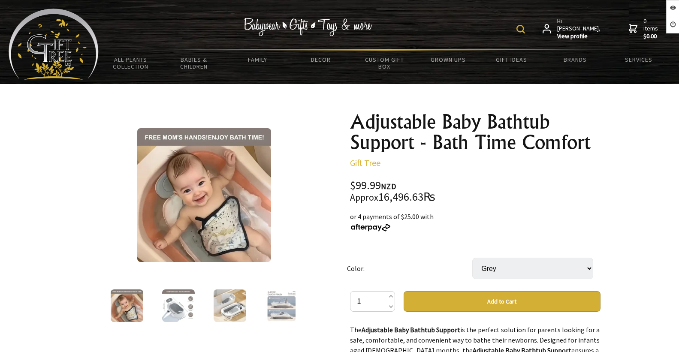  I want to click on a: Grown Ups, so click(448, 60).